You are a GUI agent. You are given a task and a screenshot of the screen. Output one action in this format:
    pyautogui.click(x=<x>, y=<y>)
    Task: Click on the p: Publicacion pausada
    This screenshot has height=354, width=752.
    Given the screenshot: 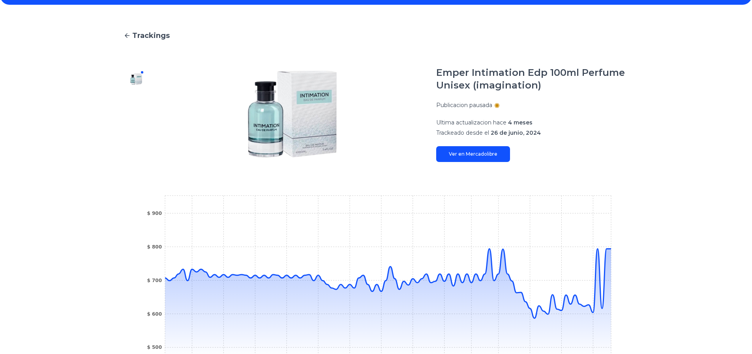 What is the action you would take?
    pyautogui.click(x=464, y=105)
    